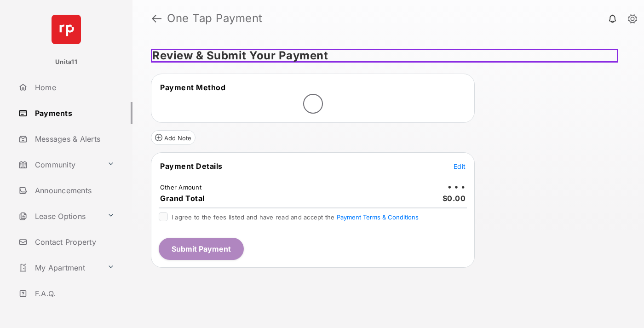 This screenshot has width=644, height=328. What do you see at coordinates (460, 166) in the screenshot?
I see `button: Edit` at bounding box center [460, 166].